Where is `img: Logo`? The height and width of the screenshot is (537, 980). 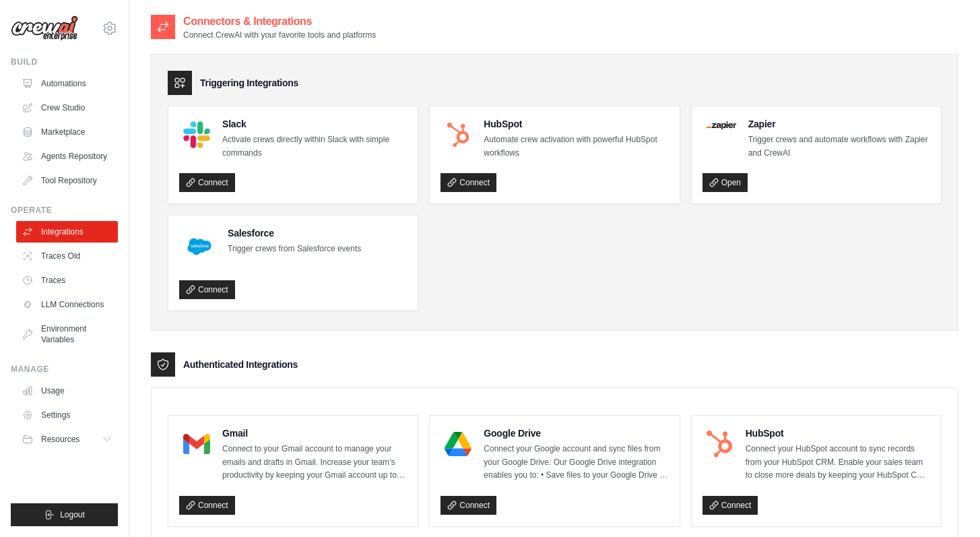 img: Logo is located at coordinates (44, 28).